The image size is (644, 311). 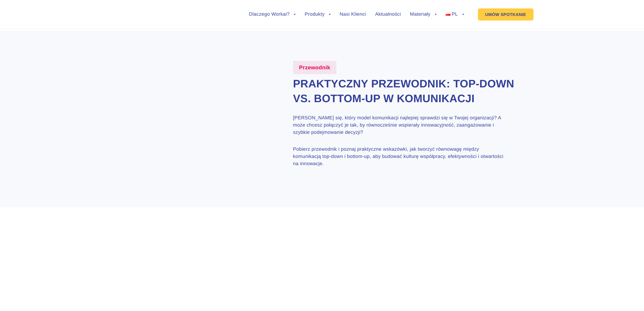 I want to click on a: Produkty, so click(x=318, y=14).